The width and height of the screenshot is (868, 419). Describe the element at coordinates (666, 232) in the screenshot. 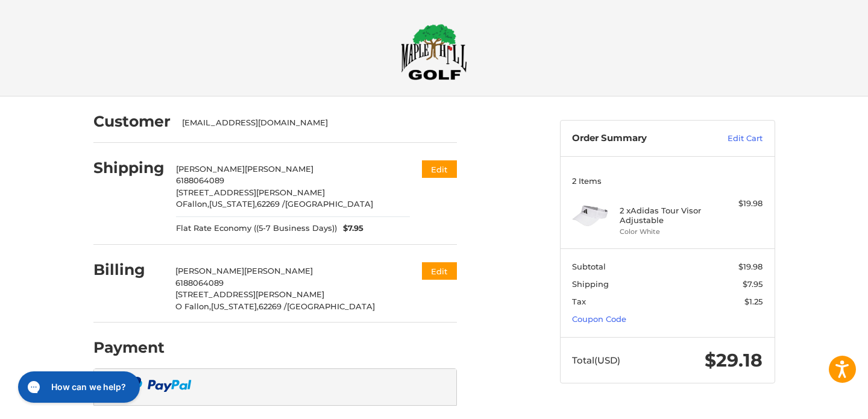

I see `li: Color White` at that location.